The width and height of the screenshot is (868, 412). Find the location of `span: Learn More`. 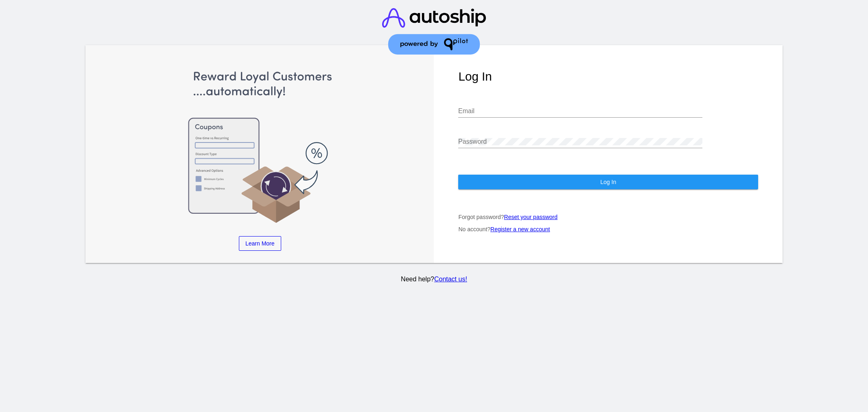

span: Learn More is located at coordinates (260, 243).